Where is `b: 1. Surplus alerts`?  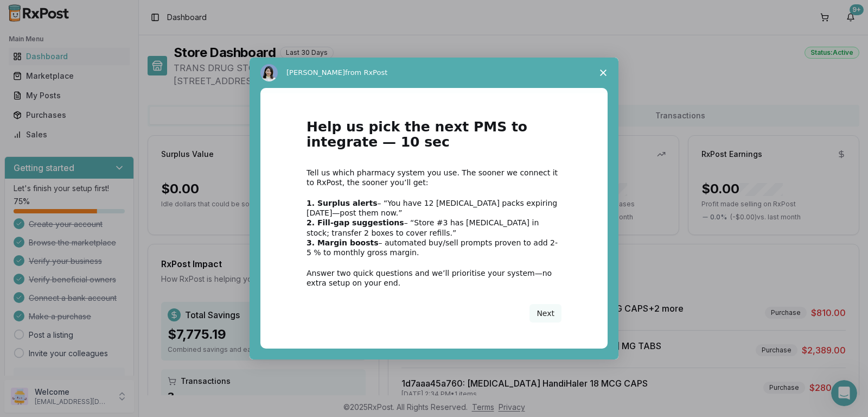
b: 1. Surplus alerts is located at coordinates (341, 203).